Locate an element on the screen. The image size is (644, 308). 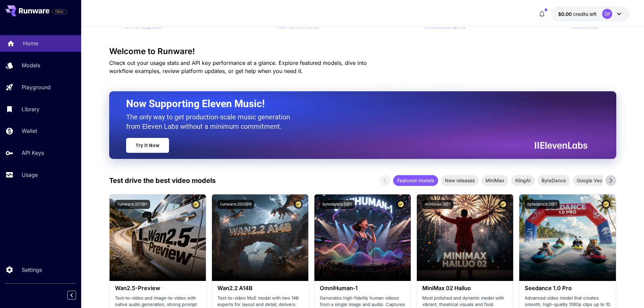
span: TRIAL is located at coordinates (59, 12).